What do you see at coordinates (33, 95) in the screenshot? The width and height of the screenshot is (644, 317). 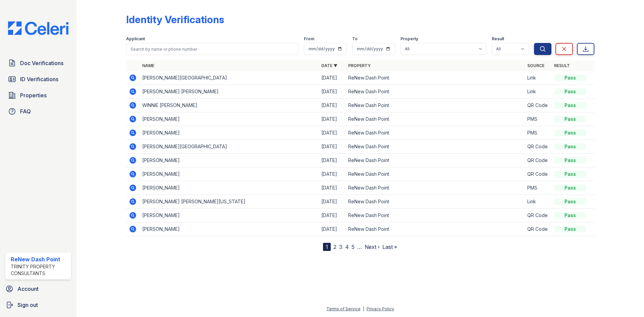 I see `span: Properties` at bounding box center [33, 95].